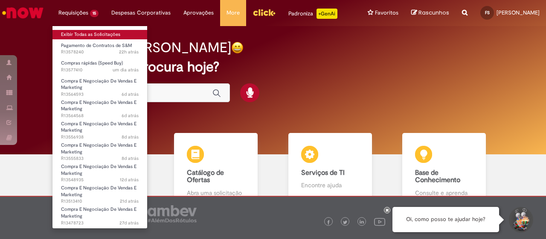 This screenshot has height=239, width=546. I want to click on span: Favoritos, so click(387, 13).